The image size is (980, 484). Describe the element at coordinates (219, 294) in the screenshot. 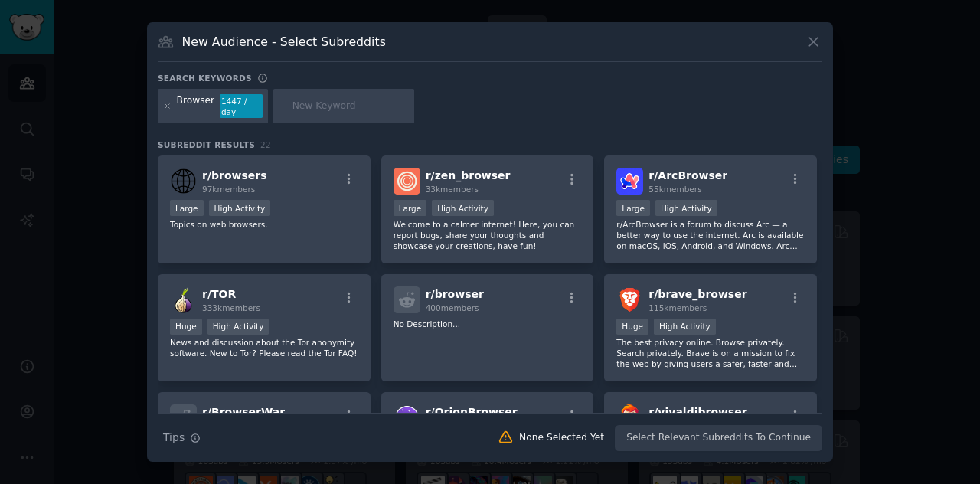

I see `span: r/ TOR` at that location.